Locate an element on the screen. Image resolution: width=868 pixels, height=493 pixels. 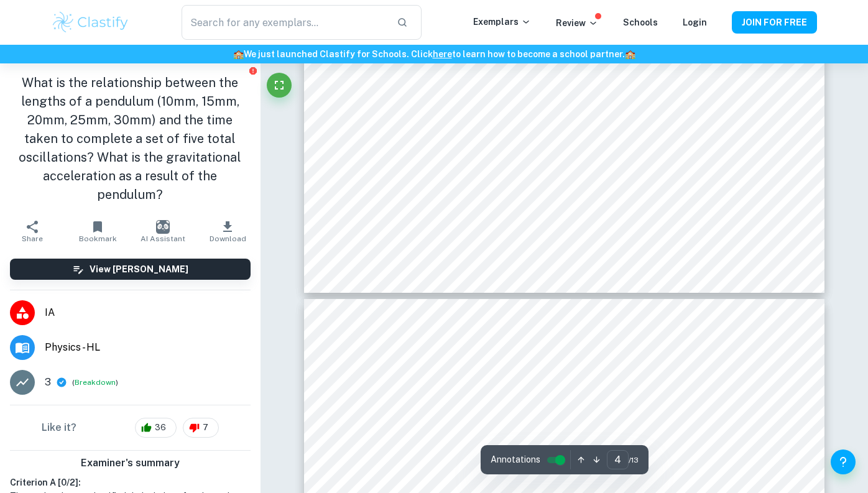
span: / 13 is located at coordinates (634, 460).